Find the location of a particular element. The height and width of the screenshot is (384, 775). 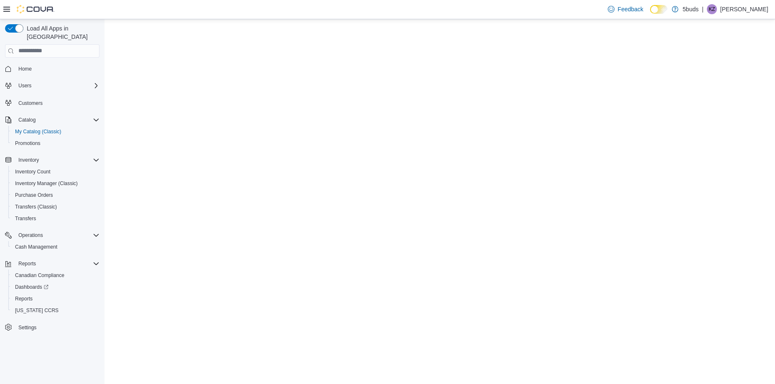

a: Purchase Orders is located at coordinates (34, 195).